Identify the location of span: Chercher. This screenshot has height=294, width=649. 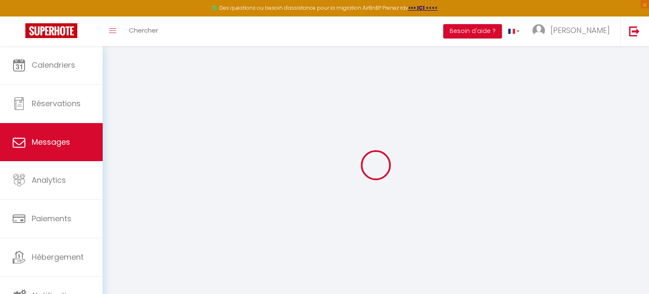
(143, 30).